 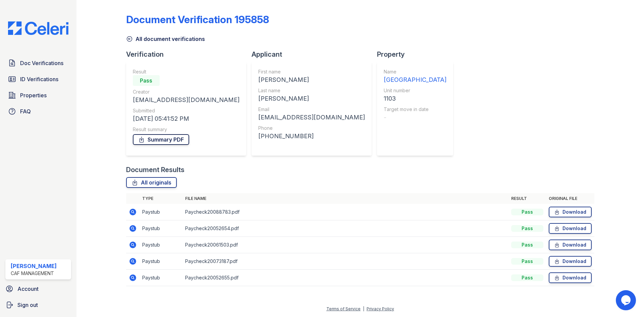 I want to click on div: 1103, so click(x=415, y=98).